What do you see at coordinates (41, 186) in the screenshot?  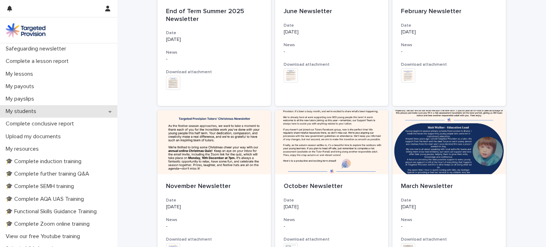 I see `p: 🎓 Complete SEMH training` at bounding box center [41, 186].